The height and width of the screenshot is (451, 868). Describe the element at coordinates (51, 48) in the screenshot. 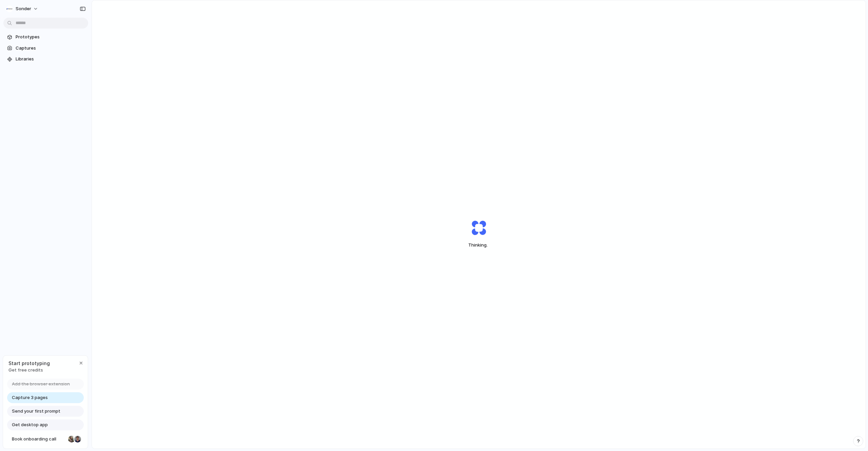

I see `span: Captures` at that location.